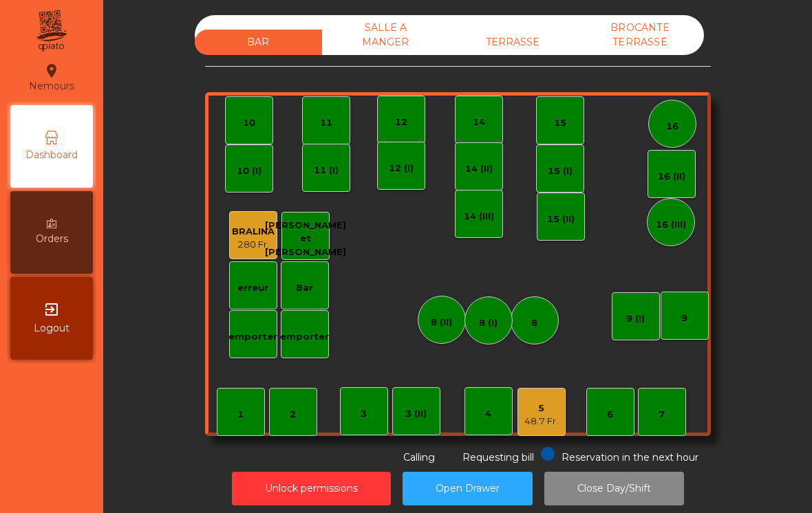 The height and width of the screenshot is (513, 812). What do you see at coordinates (326, 171) in the screenshot?
I see `div: 11 (I)` at bounding box center [326, 171].